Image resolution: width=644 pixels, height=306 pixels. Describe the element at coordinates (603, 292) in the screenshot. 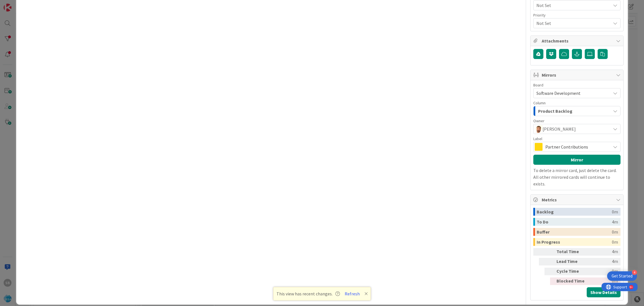

I see `button: Show Details` at that location.